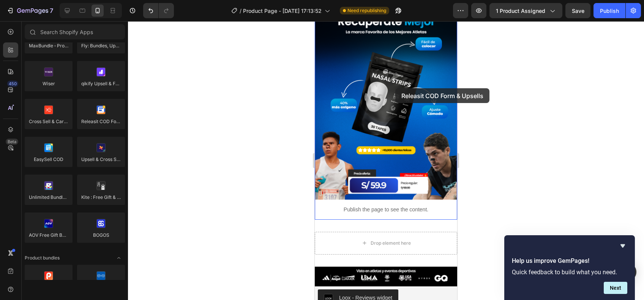  I want to click on div: Beta, so click(12, 142).